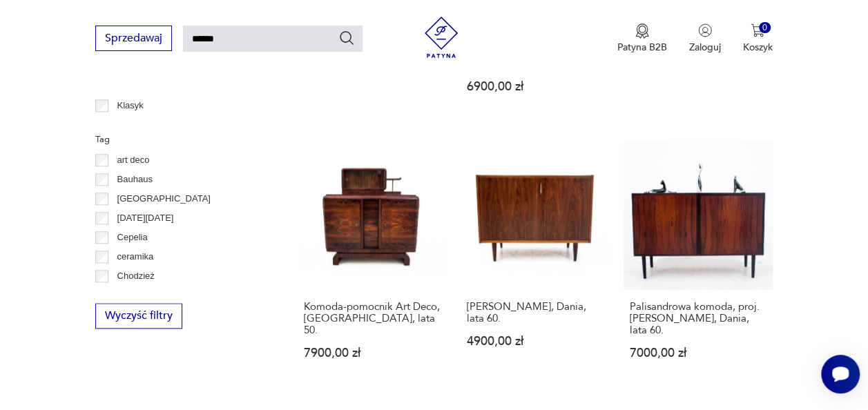 Image resolution: width=868 pixels, height=410 pixels. What do you see at coordinates (698, 353) in the screenshot?
I see `p: 7000,00 zł` at bounding box center [698, 353].